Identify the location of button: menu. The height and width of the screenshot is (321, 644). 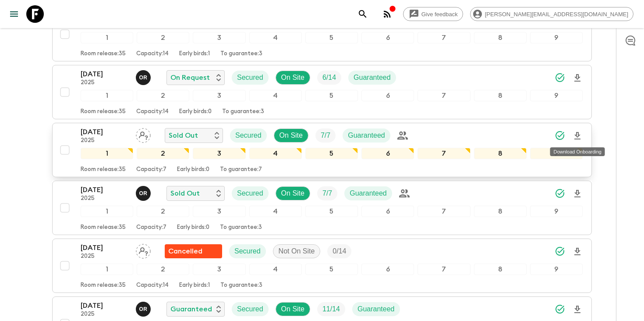
(14, 14).